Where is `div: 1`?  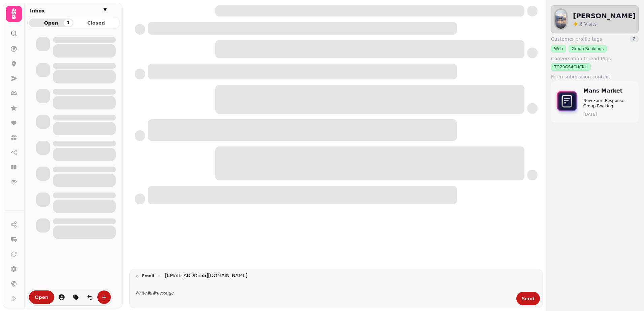 div: 1 is located at coordinates (68, 23).